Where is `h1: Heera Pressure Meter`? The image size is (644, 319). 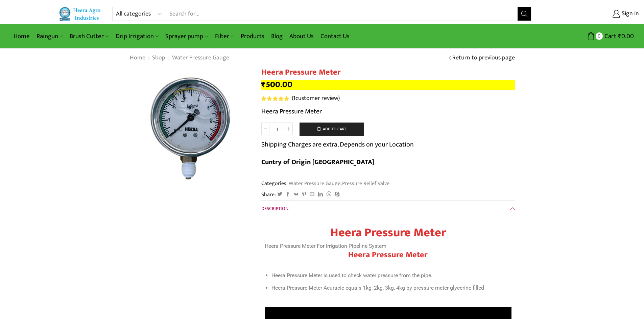 h1: Heera Pressure Meter is located at coordinates (388, 73).